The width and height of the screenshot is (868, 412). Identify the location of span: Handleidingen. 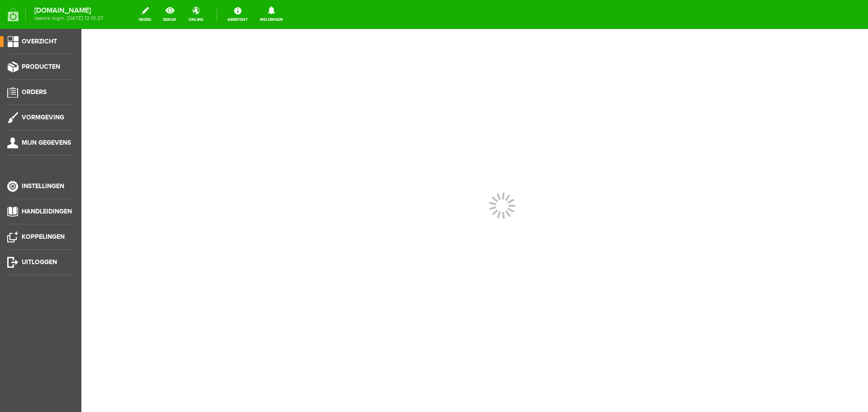
(47, 211).